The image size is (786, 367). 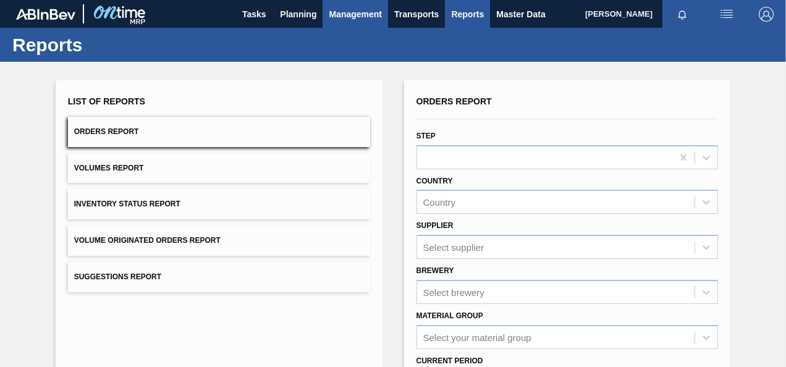 What do you see at coordinates (426, 136) in the screenshot?
I see `label: Step` at bounding box center [426, 136].